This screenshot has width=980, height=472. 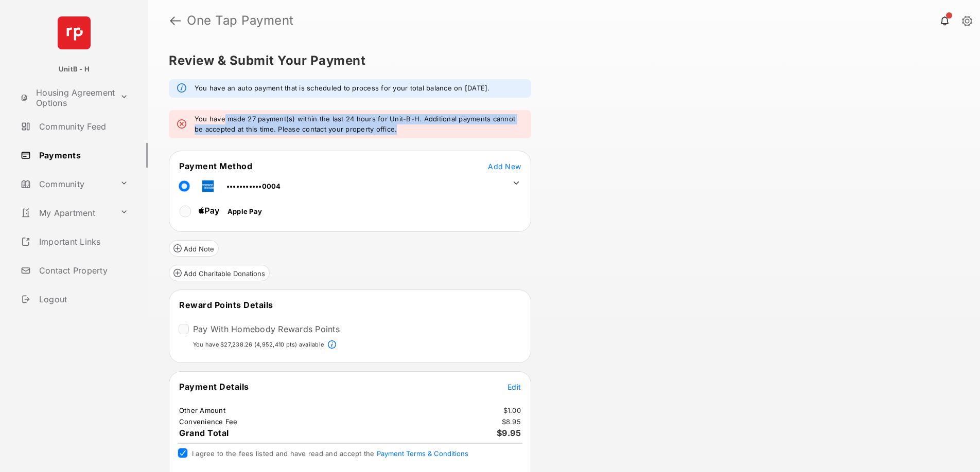 I want to click on a: Community Feed, so click(x=82, y=127).